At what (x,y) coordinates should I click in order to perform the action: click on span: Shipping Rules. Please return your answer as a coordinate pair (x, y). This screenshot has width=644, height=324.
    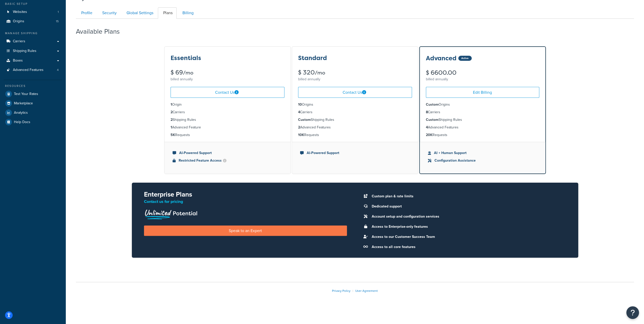
    Looking at the image, I should click on (25, 51).